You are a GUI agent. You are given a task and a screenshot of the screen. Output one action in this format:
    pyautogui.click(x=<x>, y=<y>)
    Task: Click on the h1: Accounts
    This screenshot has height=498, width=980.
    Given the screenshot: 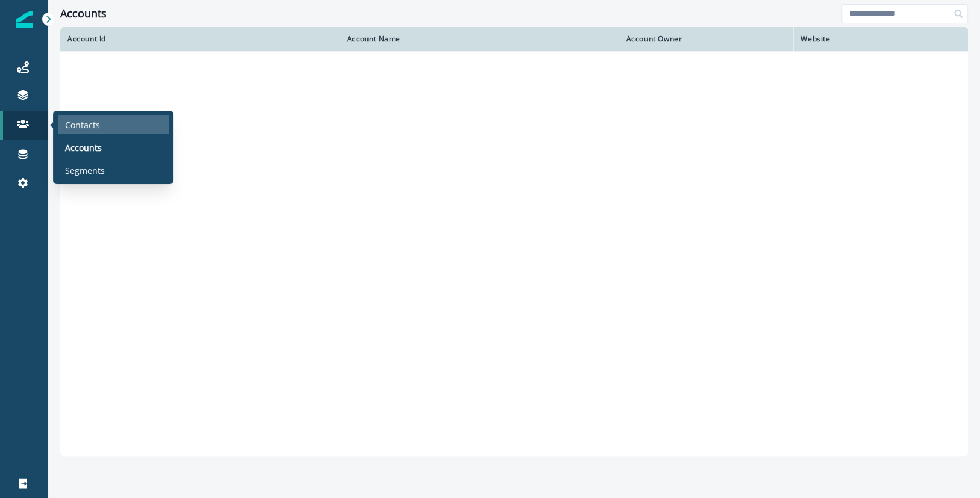 What is the action you would take?
    pyautogui.click(x=83, y=14)
    